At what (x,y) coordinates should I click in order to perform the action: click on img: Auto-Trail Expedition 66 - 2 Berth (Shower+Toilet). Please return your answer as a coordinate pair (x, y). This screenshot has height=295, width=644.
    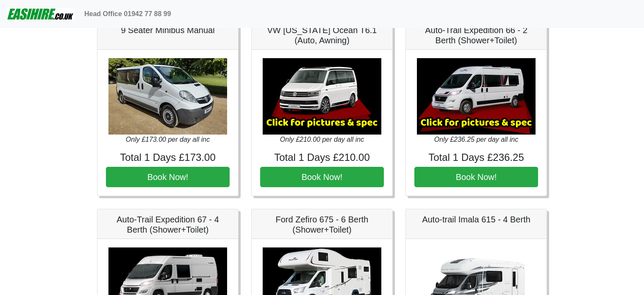
    Looking at the image, I should click on (476, 96).